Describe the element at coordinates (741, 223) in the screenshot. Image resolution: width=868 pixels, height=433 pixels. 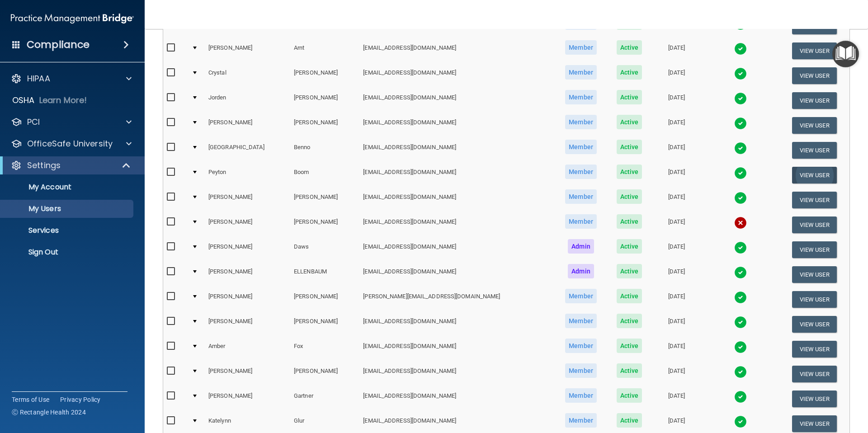
I see `img: cross.ca9f0e7f.svg` at that location.